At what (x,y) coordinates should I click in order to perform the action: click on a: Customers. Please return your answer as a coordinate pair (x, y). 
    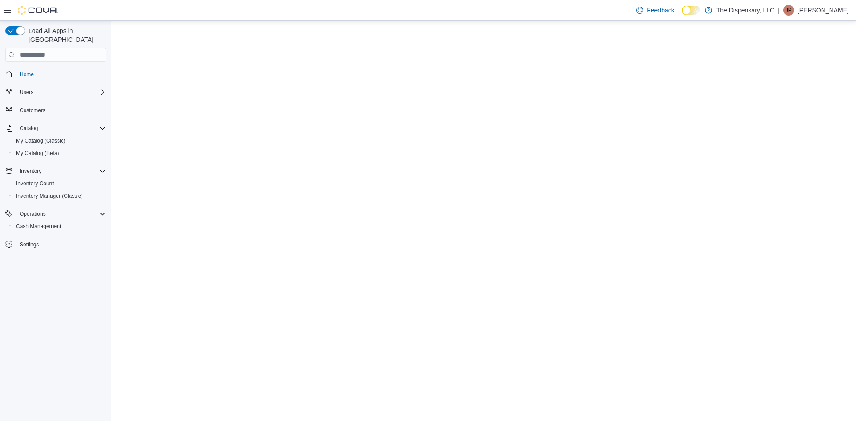
    Looking at the image, I should click on (33, 111).